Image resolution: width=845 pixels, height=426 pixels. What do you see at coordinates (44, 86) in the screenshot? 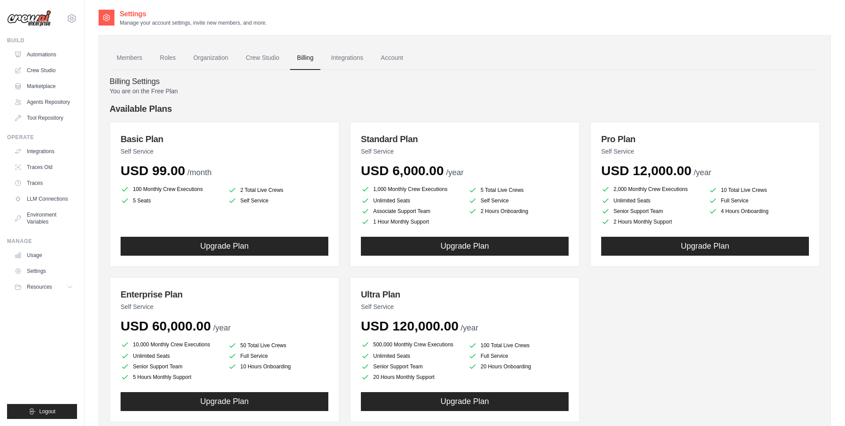
I see `a: Marketplace` at bounding box center [44, 86].